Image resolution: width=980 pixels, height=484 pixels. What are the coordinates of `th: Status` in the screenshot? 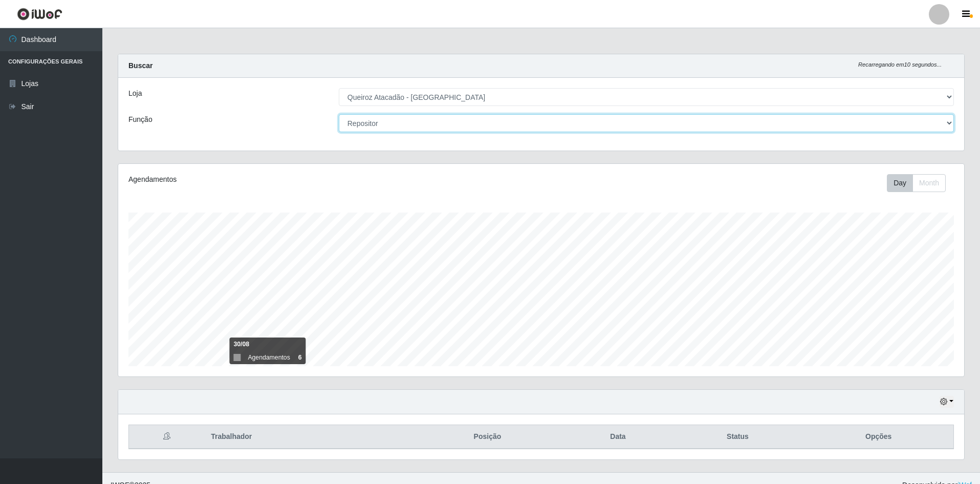 It's located at (738, 437).